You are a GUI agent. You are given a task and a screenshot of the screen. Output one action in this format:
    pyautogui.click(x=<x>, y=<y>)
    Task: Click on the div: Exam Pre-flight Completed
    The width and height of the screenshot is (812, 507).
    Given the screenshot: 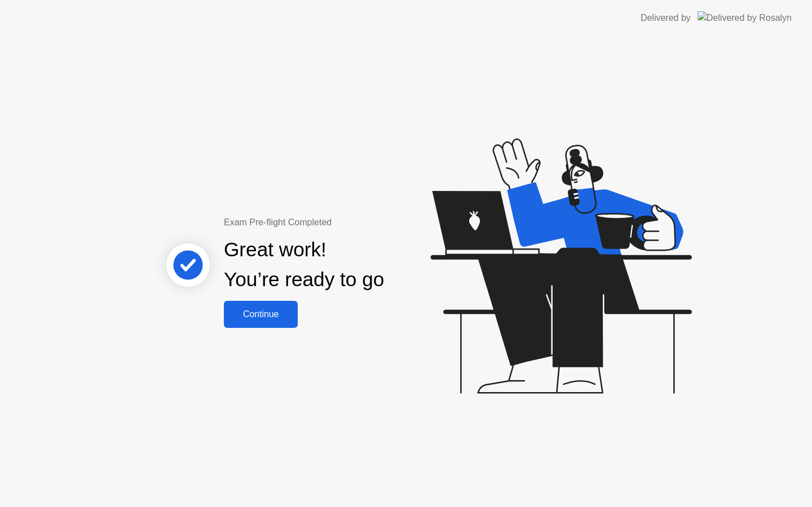 What is the action you would take?
    pyautogui.click(x=340, y=222)
    